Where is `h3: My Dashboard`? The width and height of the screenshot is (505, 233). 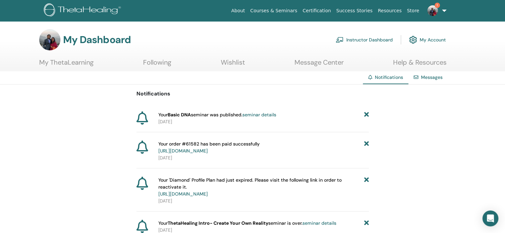
h3: My Dashboard is located at coordinates (97, 40).